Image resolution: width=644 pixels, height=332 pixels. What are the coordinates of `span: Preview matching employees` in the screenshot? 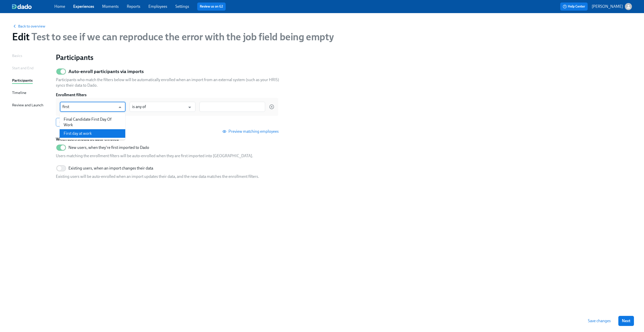 It's located at (251, 132).